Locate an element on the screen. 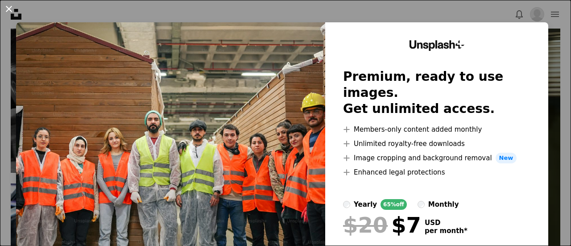 This screenshot has width=571, height=246. h2: Premium, ready to use images. Get unlimited access. is located at coordinates (437, 93).